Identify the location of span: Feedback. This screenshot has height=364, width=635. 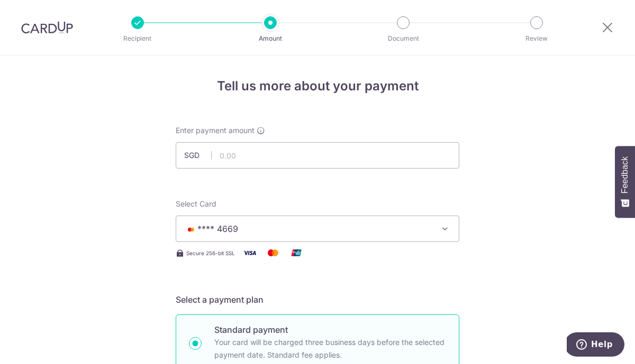
(625, 175).